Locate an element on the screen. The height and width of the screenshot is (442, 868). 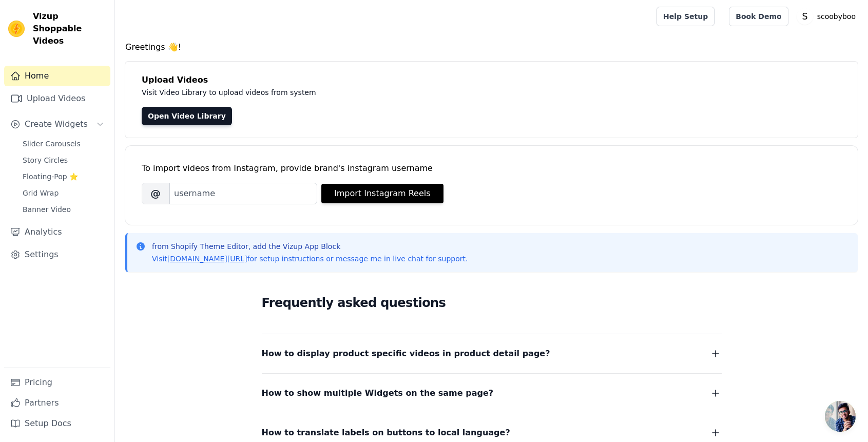
span: Story Circles is located at coordinates (45, 160).